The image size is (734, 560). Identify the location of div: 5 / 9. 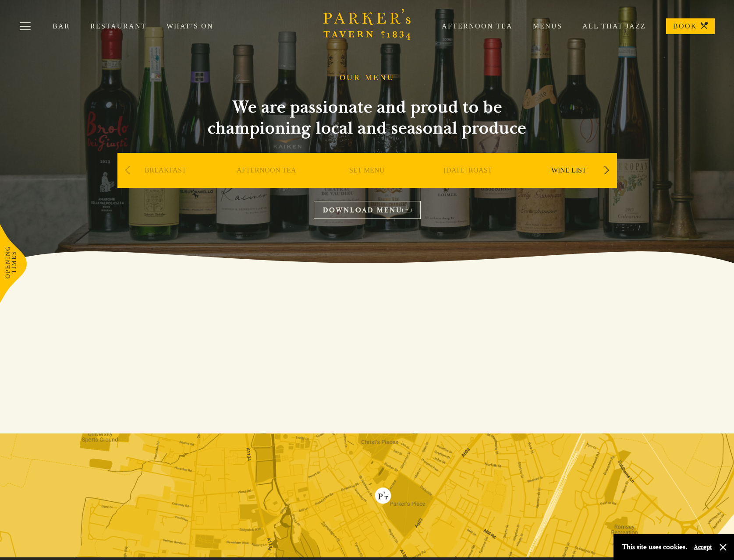
(569, 183).